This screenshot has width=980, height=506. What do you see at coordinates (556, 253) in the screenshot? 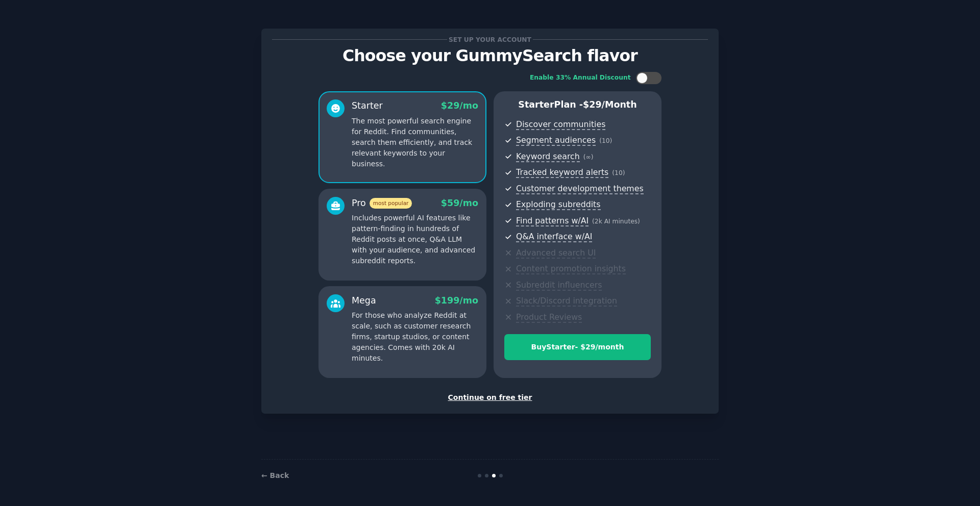
I see `span: Advanced search UI` at bounding box center [556, 253].